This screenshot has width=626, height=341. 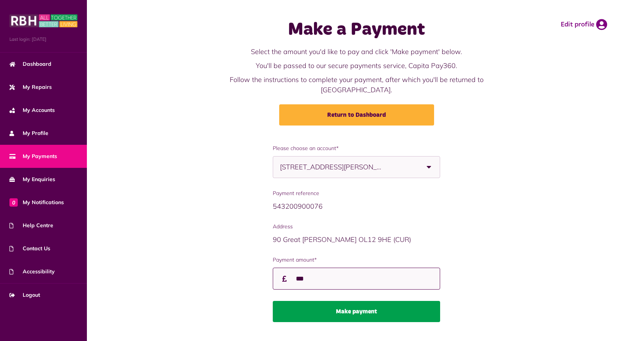 I want to click on span: My Enquiries, so click(x=32, y=179).